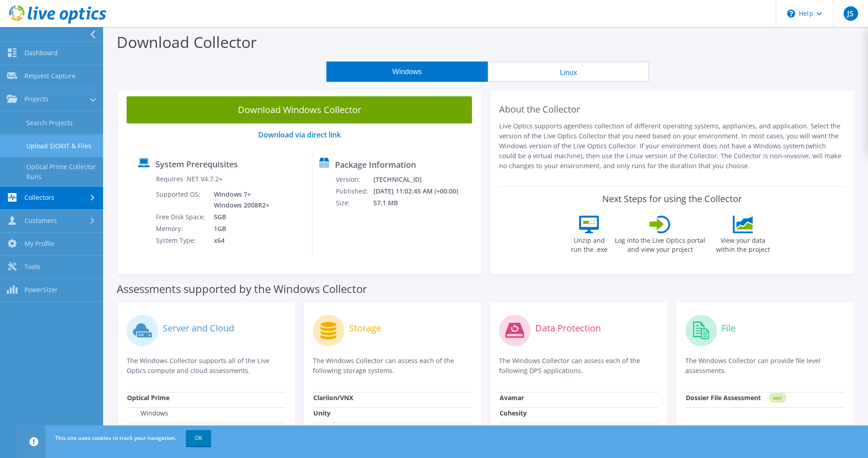  I want to click on td: Size:, so click(354, 203).